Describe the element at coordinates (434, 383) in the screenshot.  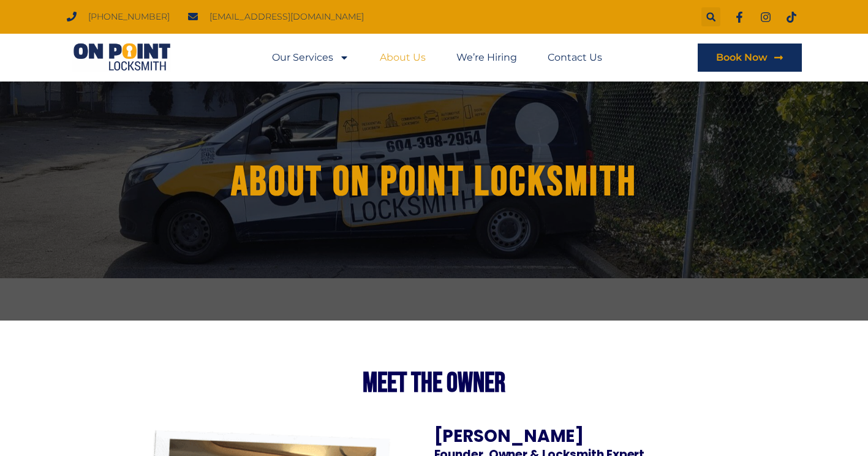
I see `h2: MEET THE Owner` at that location.